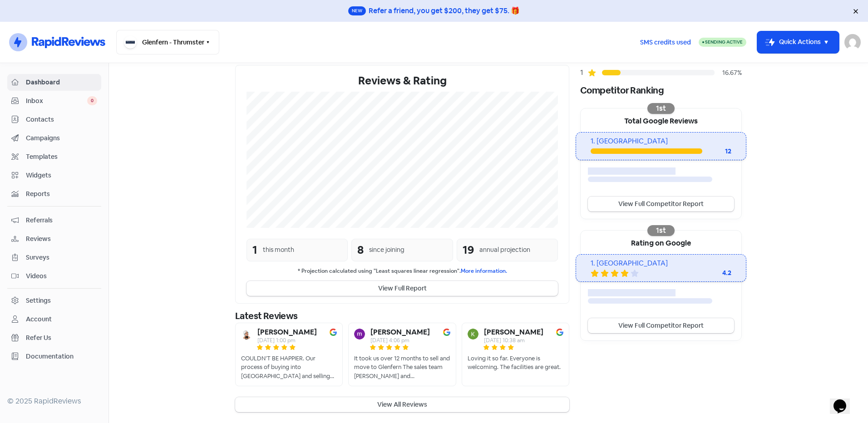  I want to click on div: Competitor Ranking, so click(661, 90).